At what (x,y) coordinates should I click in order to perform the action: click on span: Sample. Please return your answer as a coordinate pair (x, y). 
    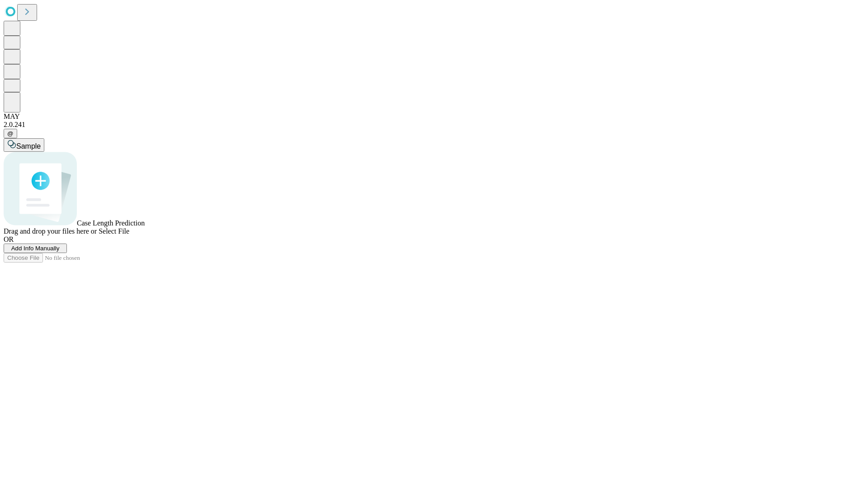
    Looking at the image, I should click on (29, 146).